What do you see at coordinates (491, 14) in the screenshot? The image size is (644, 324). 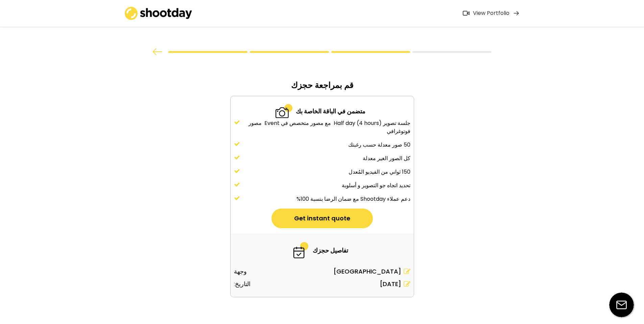 I see `div: View Portfolio` at bounding box center [491, 14].